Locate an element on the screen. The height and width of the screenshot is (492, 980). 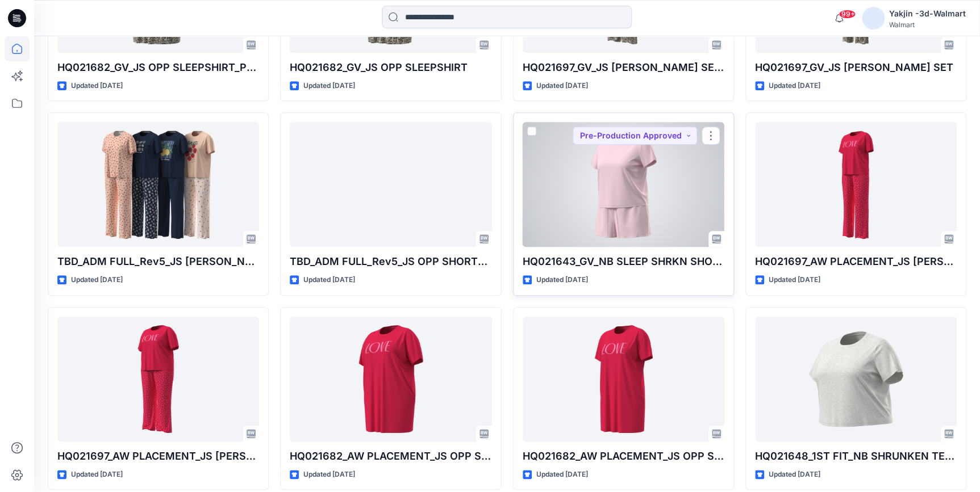
p: HQ021682_GV_JS OPP SLEEPSHIRT is located at coordinates (391, 67).